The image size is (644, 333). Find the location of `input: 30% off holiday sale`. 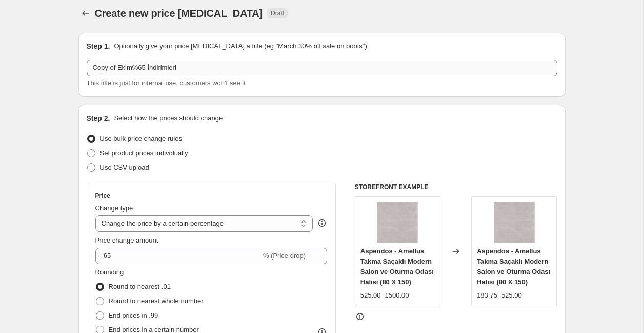

input: 30% off holiday sale is located at coordinates (322, 68).